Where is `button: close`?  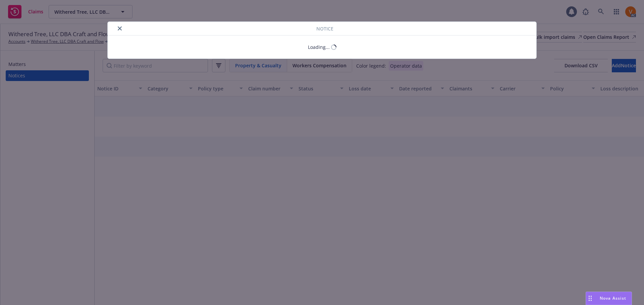 button: close is located at coordinates (120, 28).